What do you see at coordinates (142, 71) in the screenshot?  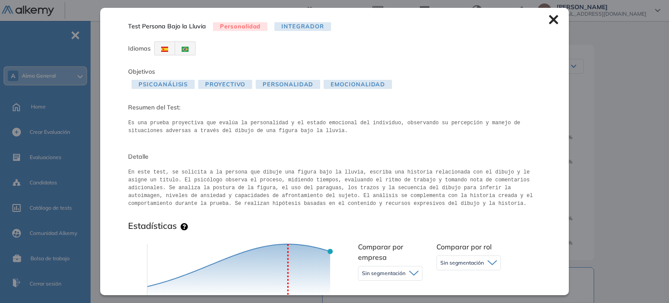 I see `span: Objetivos` at bounding box center [142, 71].